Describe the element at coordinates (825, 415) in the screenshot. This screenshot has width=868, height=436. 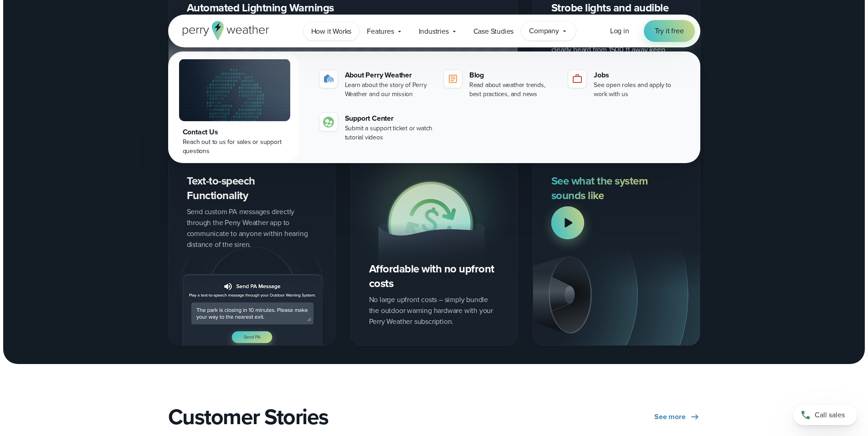
I see `a: Call sales` at that location.